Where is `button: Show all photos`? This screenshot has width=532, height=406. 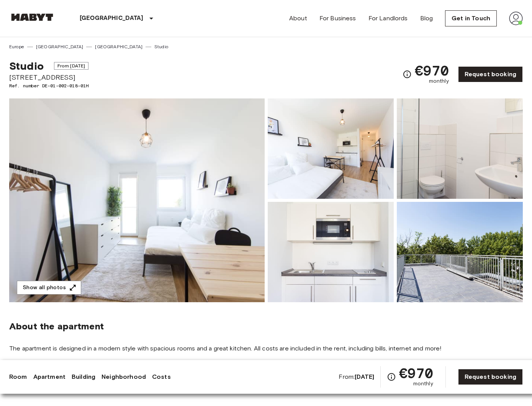
button: Show all photos is located at coordinates (49, 288).